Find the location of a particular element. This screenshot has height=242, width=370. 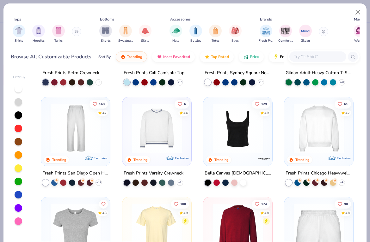

input: Try "T-Shirt" is located at coordinates (317, 57).